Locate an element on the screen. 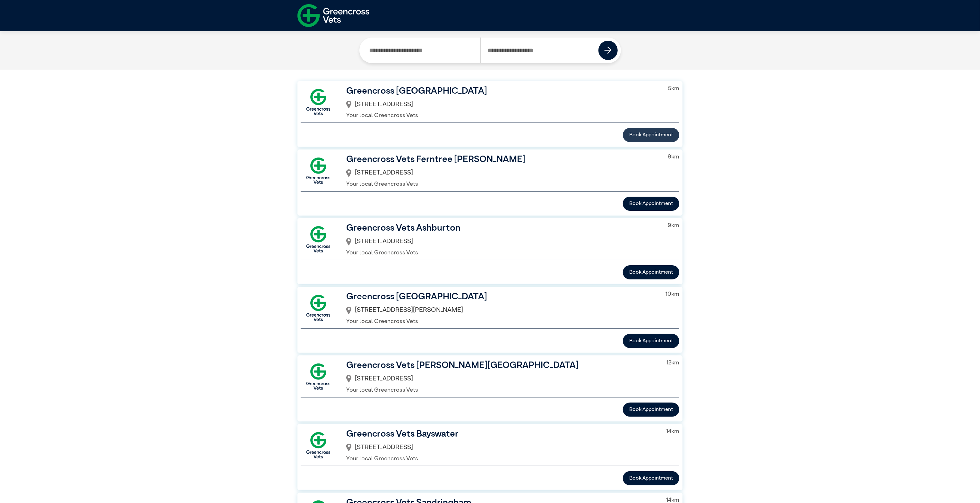 This screenshot has height=503, width=980. h3: Greencross Vets Bayswater is located at coordinates (500, 434).